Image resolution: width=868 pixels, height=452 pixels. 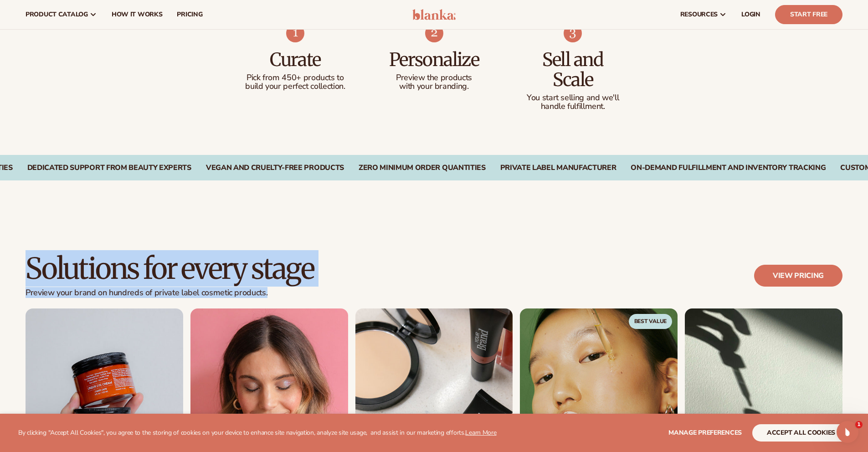 What do you see at coordinates (859, 424) in the screenshot?
I see `span: 1` at bounding box center [859, 424].